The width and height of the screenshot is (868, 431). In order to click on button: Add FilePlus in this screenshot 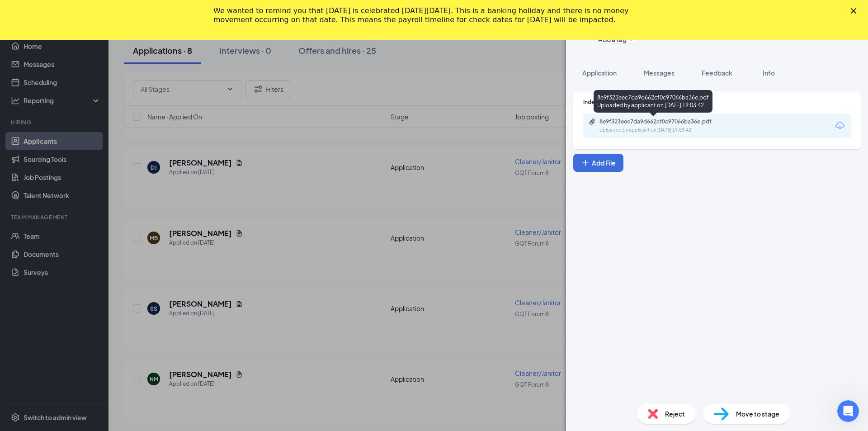, I will do `click(598, 163)`.